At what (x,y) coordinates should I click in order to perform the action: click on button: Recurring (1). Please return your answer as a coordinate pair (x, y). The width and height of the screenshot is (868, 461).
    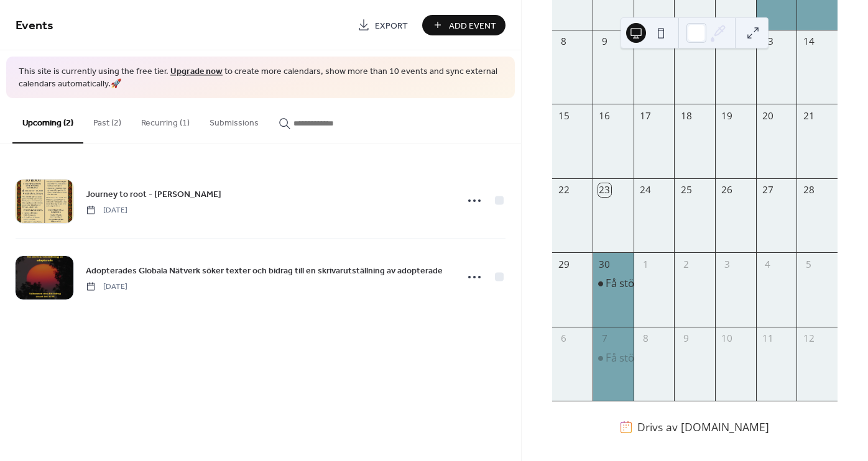
    Looking at the image, I should click on (166, 120).